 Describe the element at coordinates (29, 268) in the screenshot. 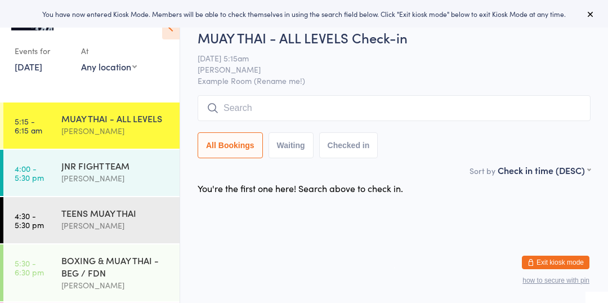

I see `time: 5:30 - 6:30 pm` at that location.